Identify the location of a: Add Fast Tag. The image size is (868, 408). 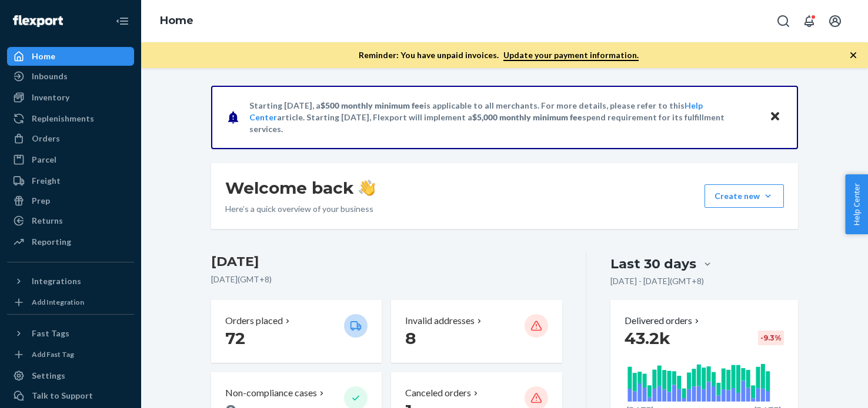
(70, 355).